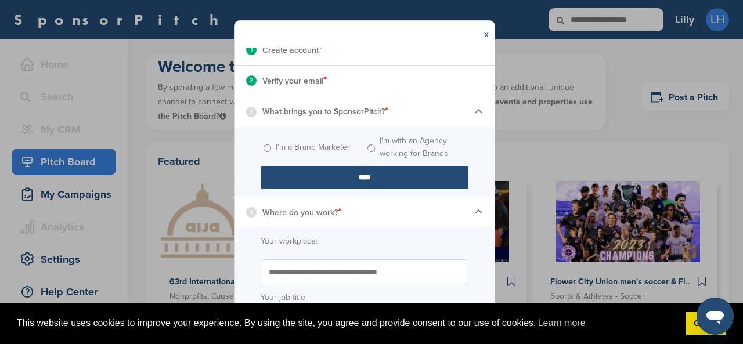  Describe the element at coordinates (251, 81) in the screenshot. I see `div: 2` at that location.